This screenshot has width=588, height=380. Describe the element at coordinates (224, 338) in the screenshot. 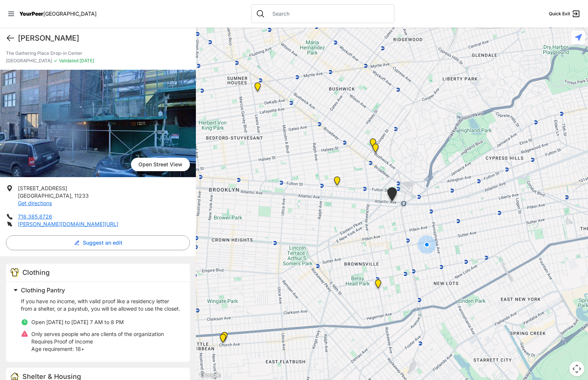

I see `div: Rising Ground` at that location.